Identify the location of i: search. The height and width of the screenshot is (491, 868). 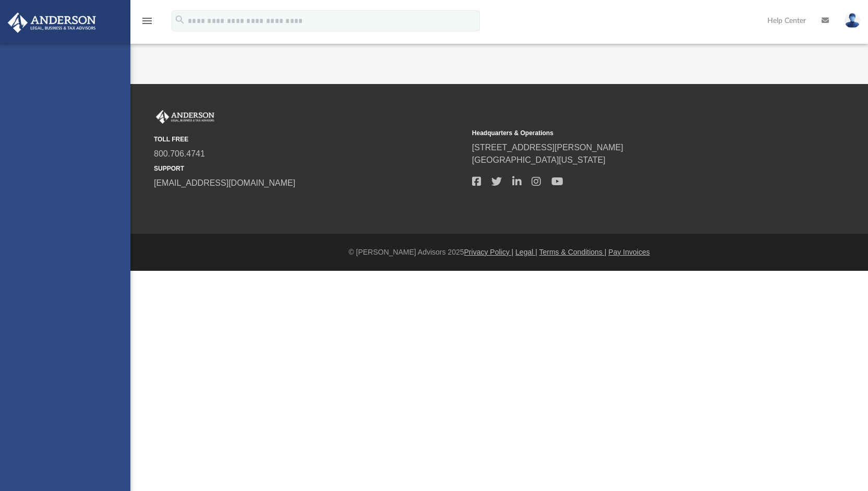
(180, 19).